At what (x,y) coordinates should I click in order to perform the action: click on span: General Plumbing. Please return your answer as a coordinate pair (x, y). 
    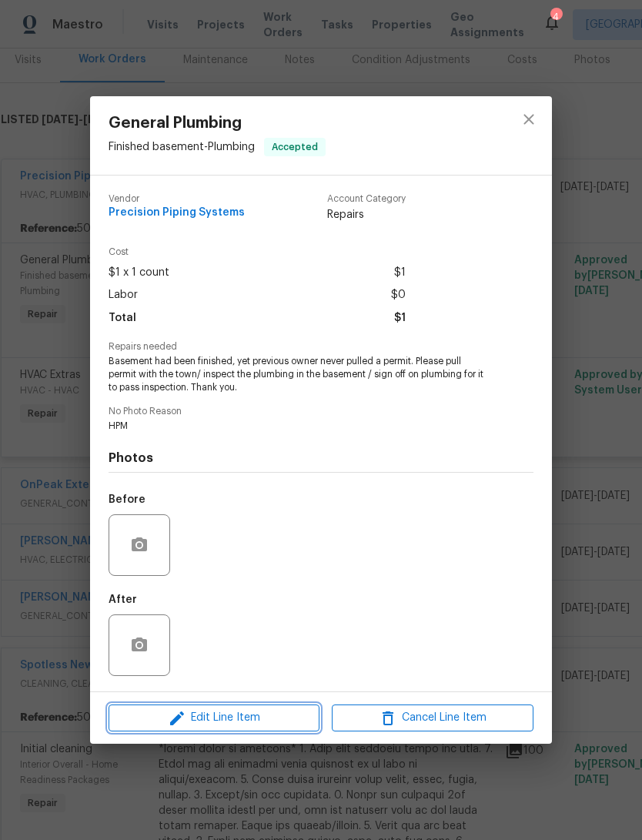
    Looking at the image, I should click on (217, 123).